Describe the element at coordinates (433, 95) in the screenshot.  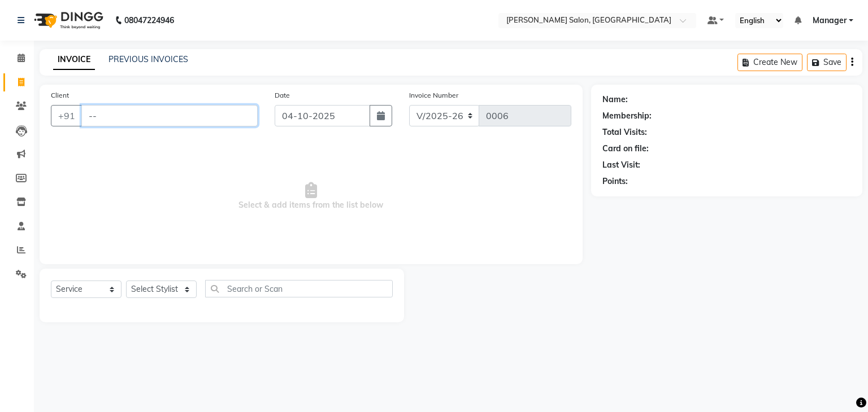
I see `label: Invoice Number` at that location.